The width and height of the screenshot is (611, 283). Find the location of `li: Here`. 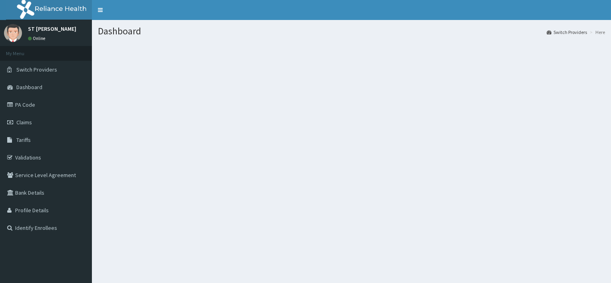

li: Here is located at coordinates (596, 32).